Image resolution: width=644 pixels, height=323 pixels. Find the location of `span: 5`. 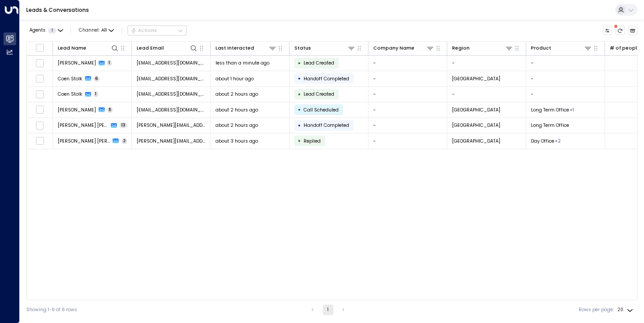

span: 5 is located at coordinates (110, 109).